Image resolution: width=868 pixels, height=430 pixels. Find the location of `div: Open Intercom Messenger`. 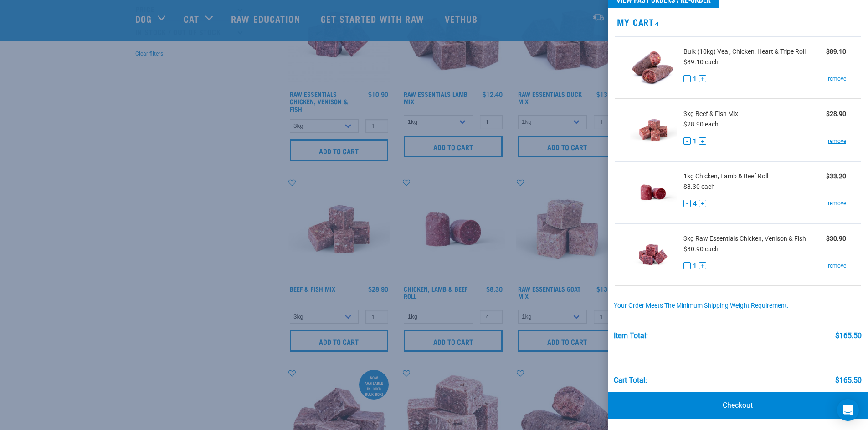

div: Open Intercom Messenger is located at coordinates (848, 410).